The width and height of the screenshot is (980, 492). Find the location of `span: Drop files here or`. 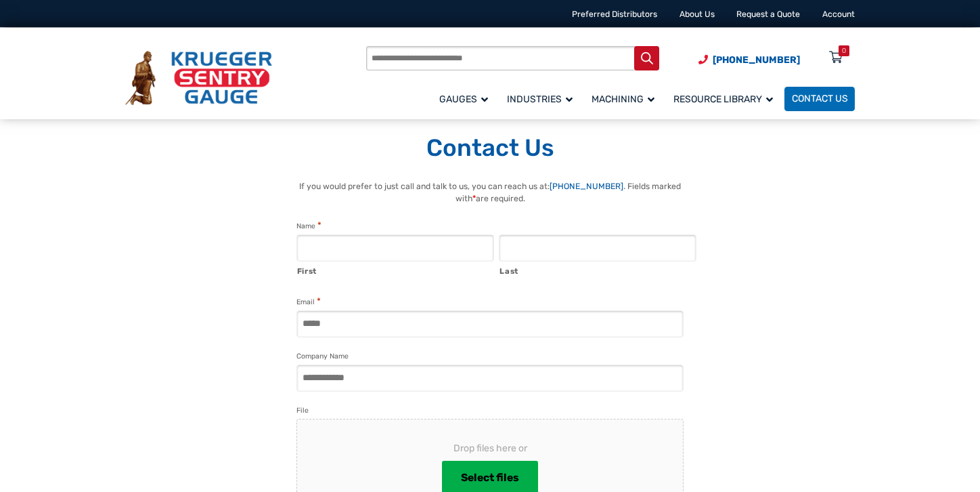

span: Drop files here or is located at coordinates (490, 448).